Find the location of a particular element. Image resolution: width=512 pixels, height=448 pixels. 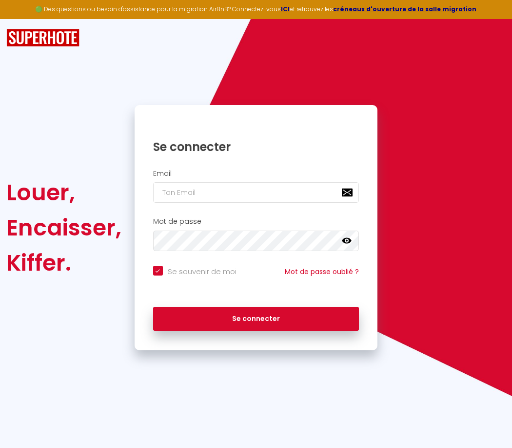

strong: ICI is located at coordinates (285, 9).